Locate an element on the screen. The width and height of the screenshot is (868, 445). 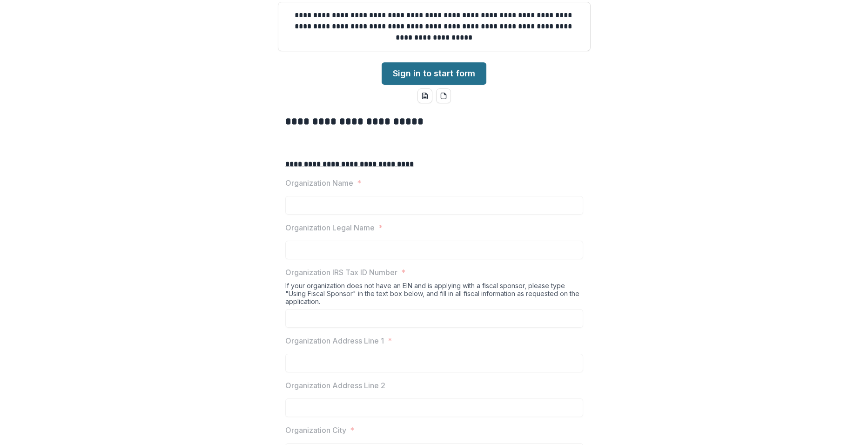
button: pdf-download is located at coordinates (444, 96).